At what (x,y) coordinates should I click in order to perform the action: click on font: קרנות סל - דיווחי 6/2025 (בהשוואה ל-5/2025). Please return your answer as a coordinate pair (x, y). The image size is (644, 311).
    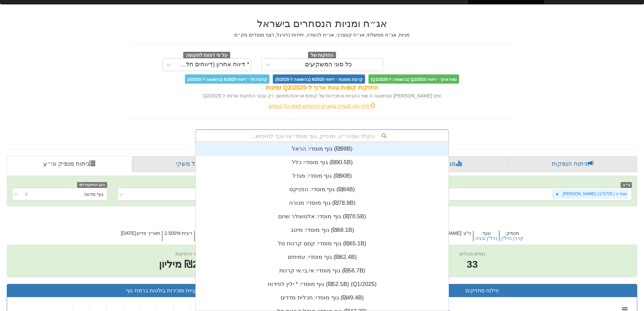
    Looking at the image, I should click on (227, 79).